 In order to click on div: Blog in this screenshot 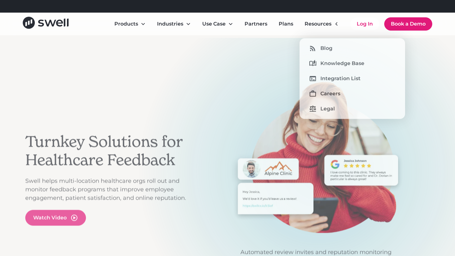, I will do `click(326, 48)`.